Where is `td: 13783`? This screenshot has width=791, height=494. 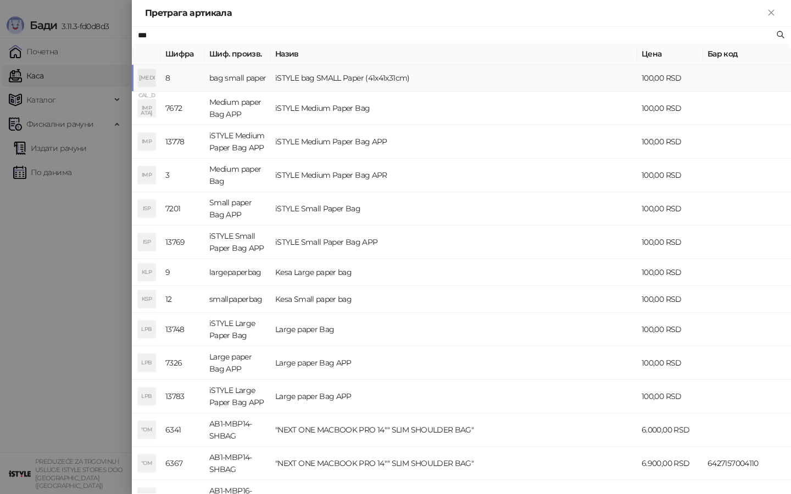 td: 13783 is located at coordinates (183, 396).